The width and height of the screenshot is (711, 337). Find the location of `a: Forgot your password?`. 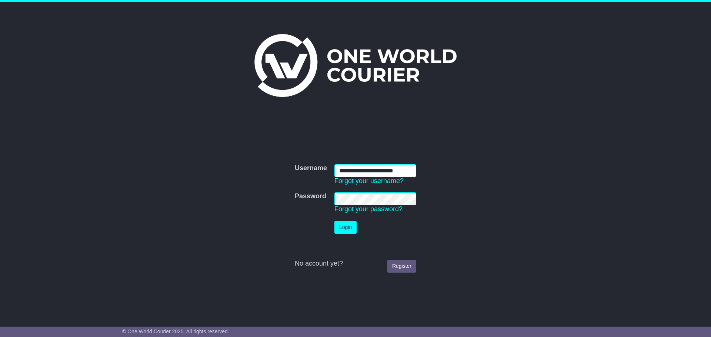

a: Forgot your password? is located at coordinates (369, 209).